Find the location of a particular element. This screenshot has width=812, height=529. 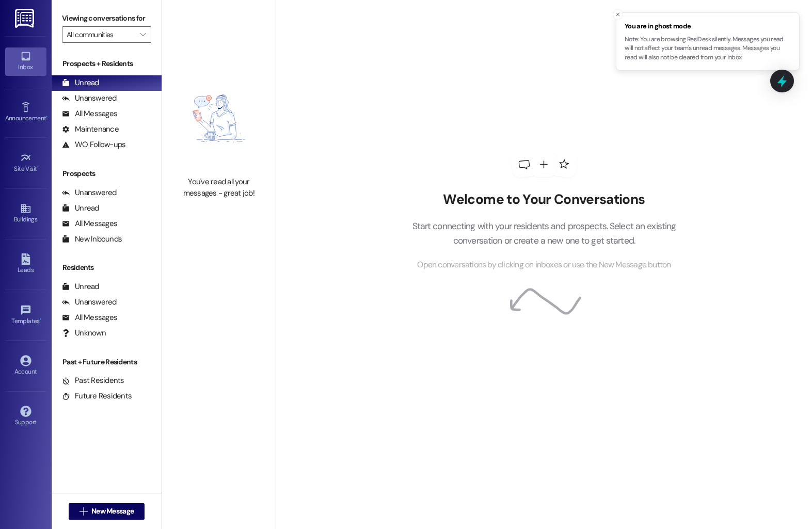

span: You are in ghost mode is located at coordinates (707, 26).